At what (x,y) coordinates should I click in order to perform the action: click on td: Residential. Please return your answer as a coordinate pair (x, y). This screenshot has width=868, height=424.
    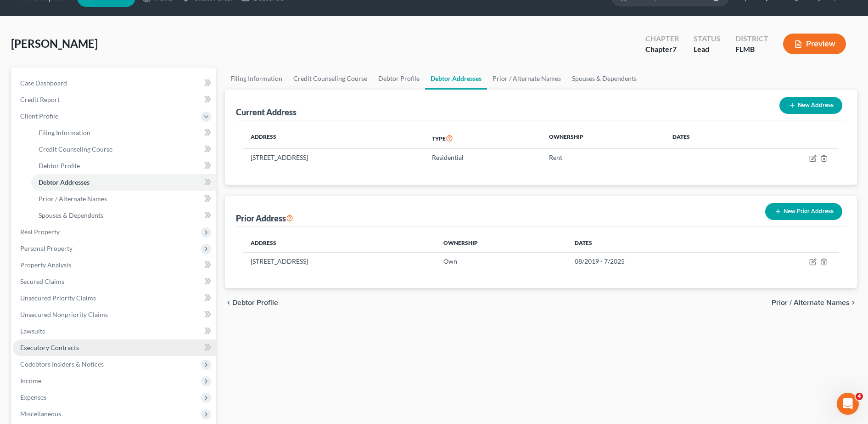
    Looking at the image, I should click on (483, 158).